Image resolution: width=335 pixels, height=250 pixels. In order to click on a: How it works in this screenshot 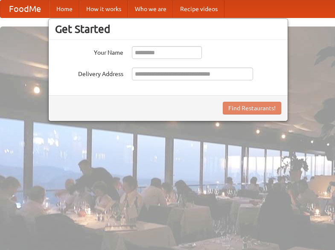, I will do `click(104, 9)`.